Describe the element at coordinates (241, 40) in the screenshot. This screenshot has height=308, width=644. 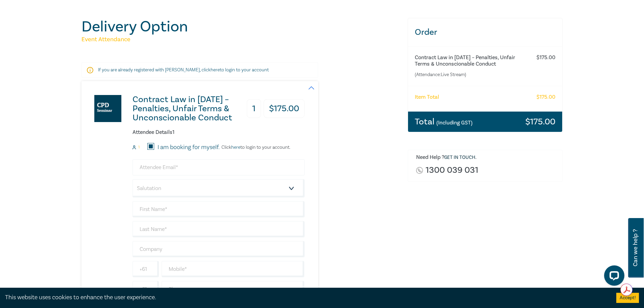
I see `h5: Event Attendance` at that location.